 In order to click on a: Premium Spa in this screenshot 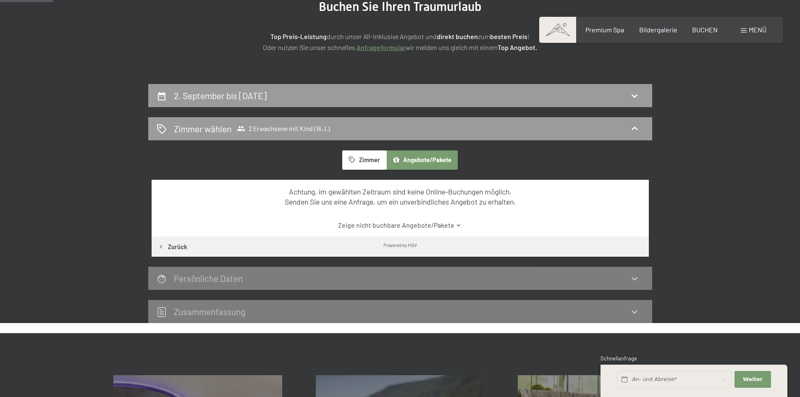, I will do `click(605, 29)`.